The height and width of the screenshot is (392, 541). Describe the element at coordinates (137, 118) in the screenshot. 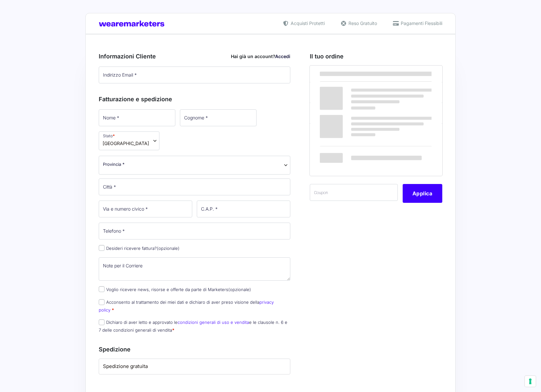

I see `input: Nome *` at that location.